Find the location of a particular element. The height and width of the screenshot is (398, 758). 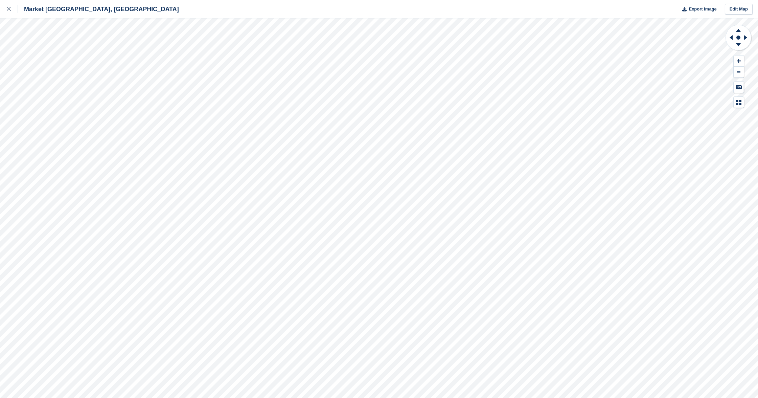

button: Map Legend is located at coordinates (739, 102).